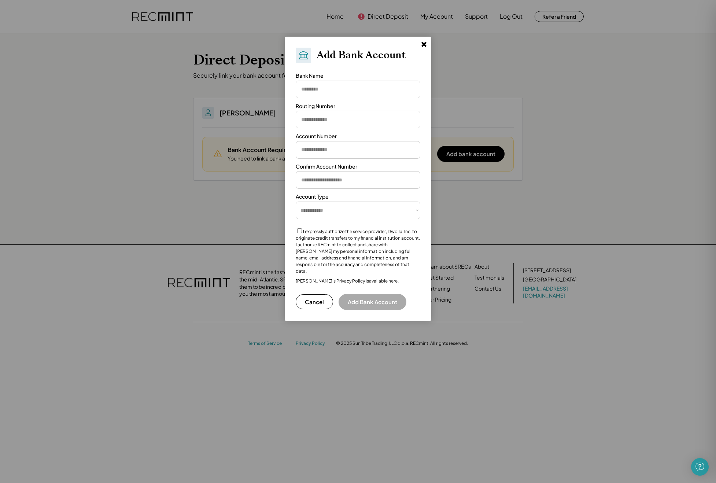 Image resolution: width=716 pixels, height=483 pixels. Describe the element at coordinates (327, 167) in the screenshot. I see `div: Confirm Account Number` at that location.